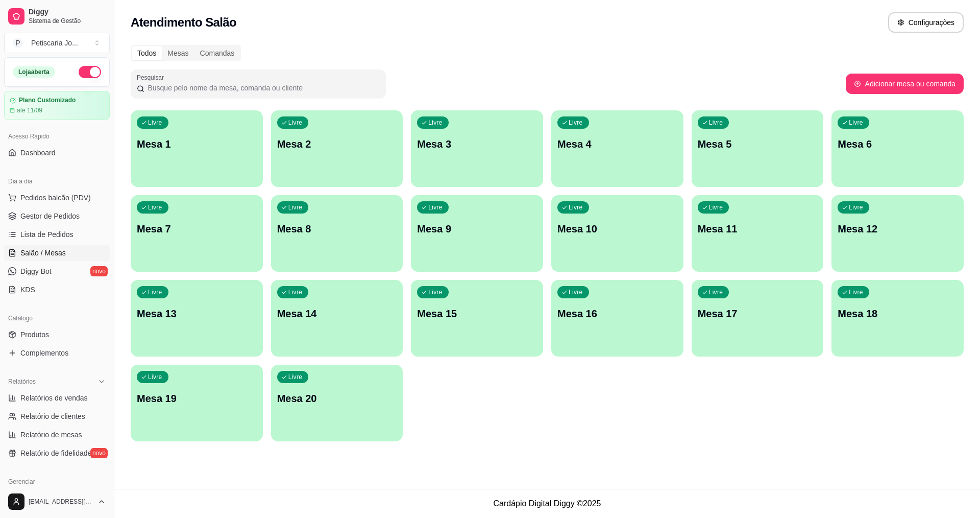 The image size is (980, 518). Describe the element at coordinates (904, 84) in the screenshot. I see `button: Adicionar mesa ou comanda` at that location.